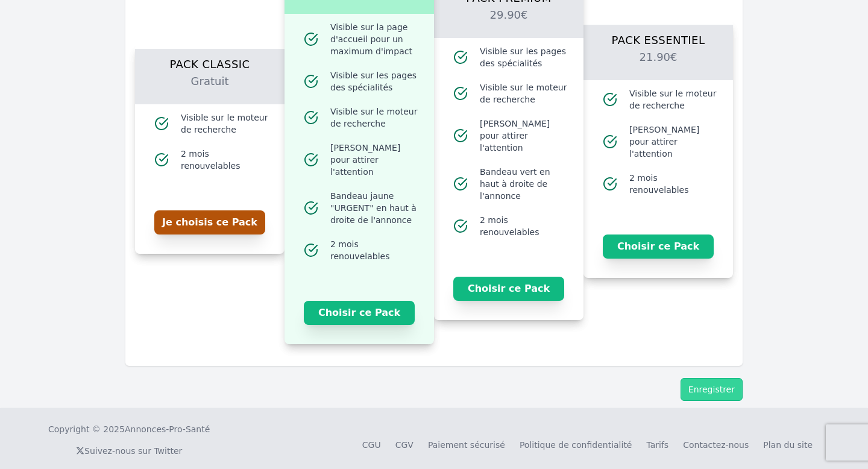 This screenshot has height=469, width=868. I want to click on span: Visible sur la page d'accueil pour un maximum d'impact, so click(375, 39).